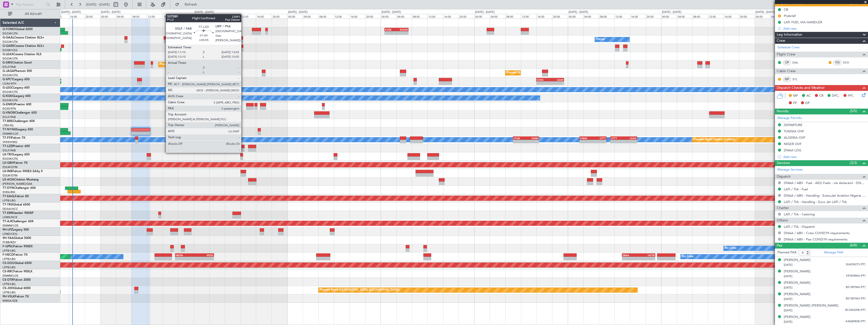  Describe the element at coordinates (856, 299) in the screenshot. I see `span: B51387963 (PP)` at that location.